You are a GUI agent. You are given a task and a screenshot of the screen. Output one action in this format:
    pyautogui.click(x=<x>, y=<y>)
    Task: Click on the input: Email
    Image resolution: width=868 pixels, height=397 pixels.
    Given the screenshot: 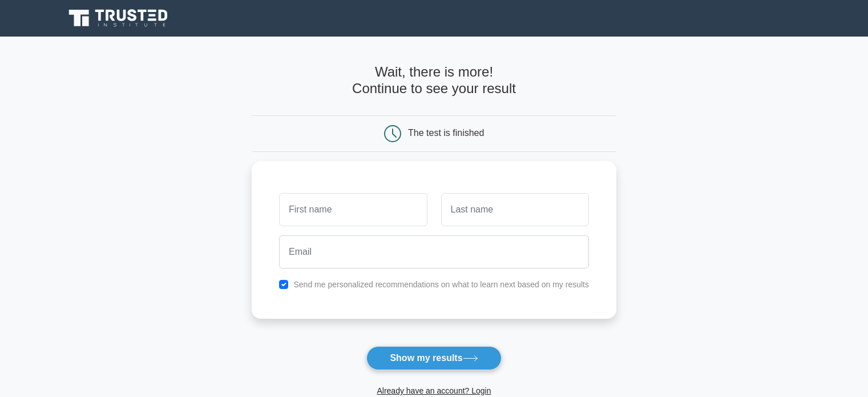 What is the action you would take?
    pyautogui.click(x=434, y=252)
    